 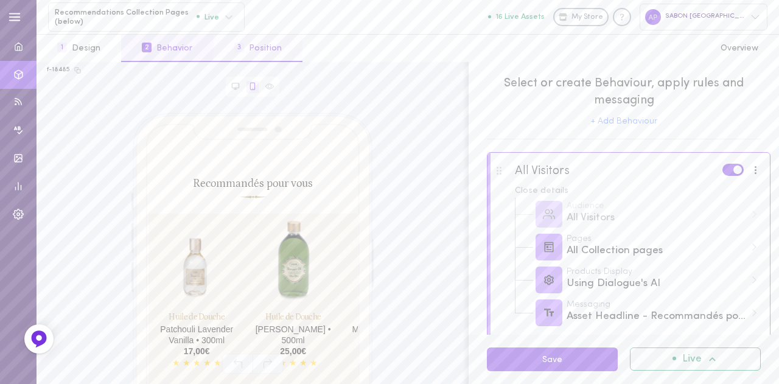 What do you see at coordinates (125, 17) in the screenshot?
I see `span: Recommendations Collection Pages (below)` at bounding box center [125, 17].